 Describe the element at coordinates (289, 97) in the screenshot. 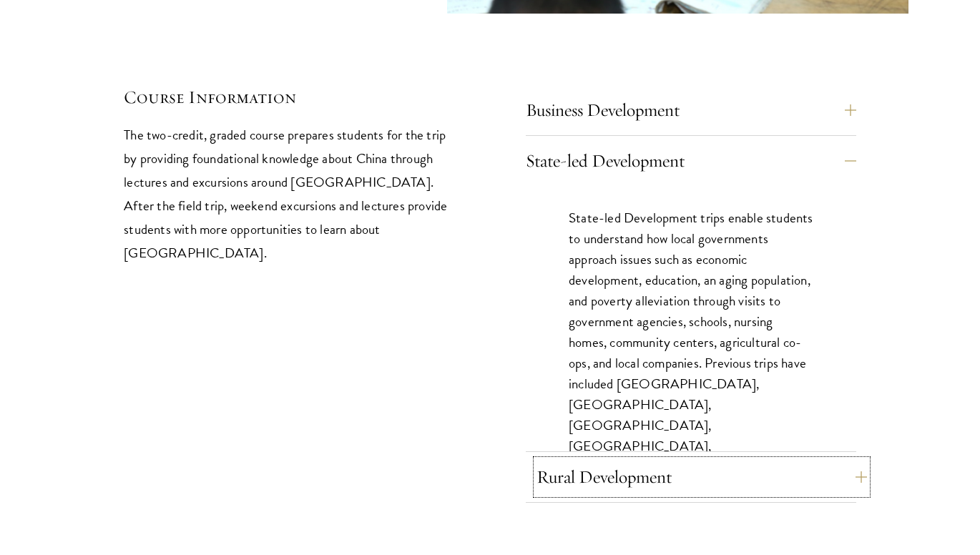

I see `h5: Course Information` at that location.